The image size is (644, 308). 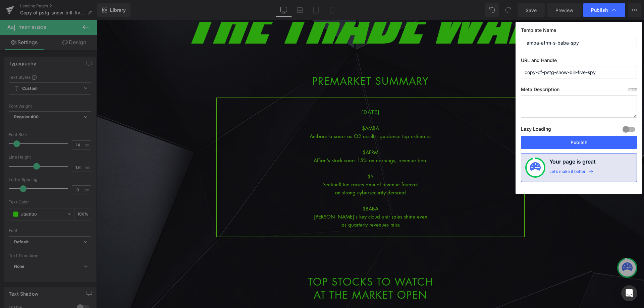 What do you see at coordinates (274, 140) in the screenshot?
I see `div: Affirm's stock soars 15% on earnings, revenue beat` at bounding box center [274, 140].